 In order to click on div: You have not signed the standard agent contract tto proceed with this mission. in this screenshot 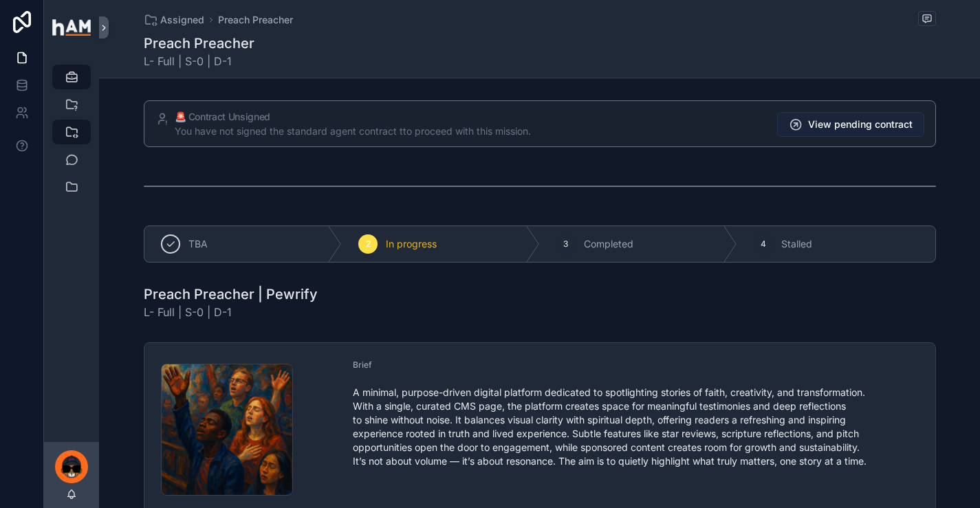, I will do `click(470, 131)`.